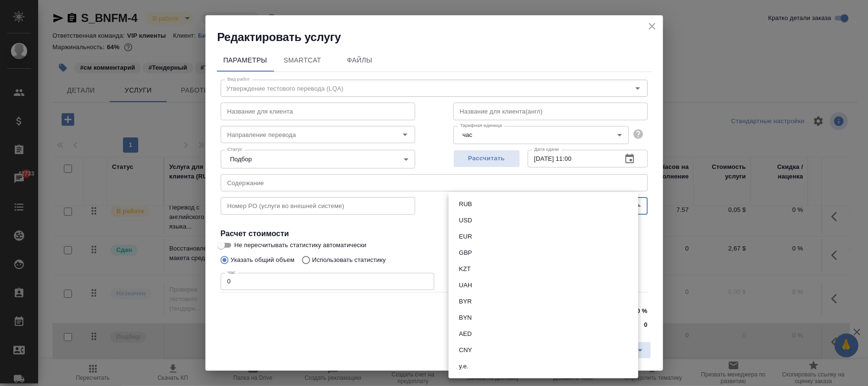  What do you see at coordinates (465, 350) in the screenshot?
I see `button: CNY` at bounding box center [465, 350].